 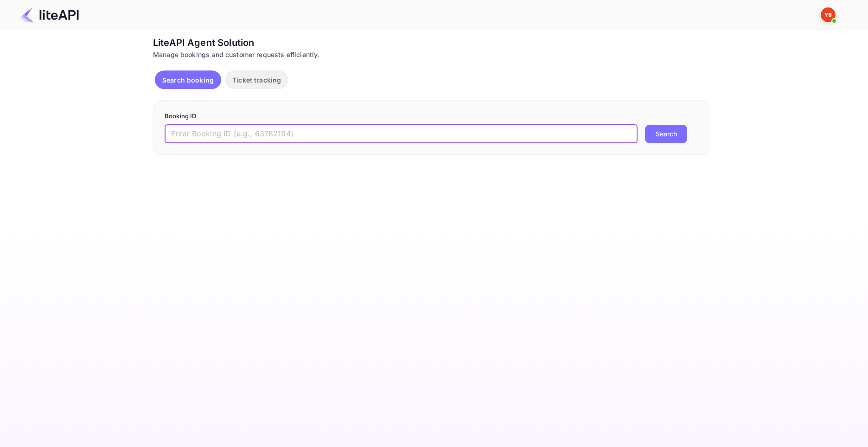 What do you see at coordinates (828, 15) in the screenshot?
I see `img: Yandex Support` at bounding box center [828, 15].